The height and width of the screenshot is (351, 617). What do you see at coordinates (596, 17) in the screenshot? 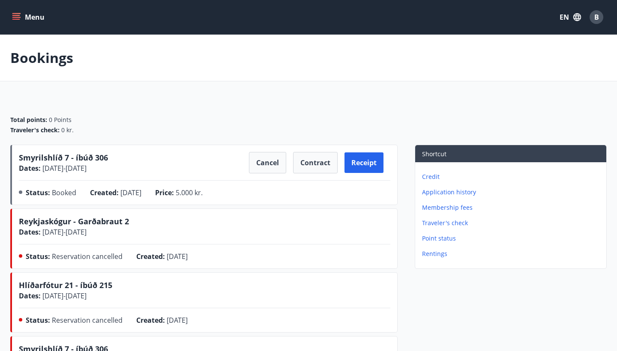
I see `button: B` at bounding box center [596, 17].